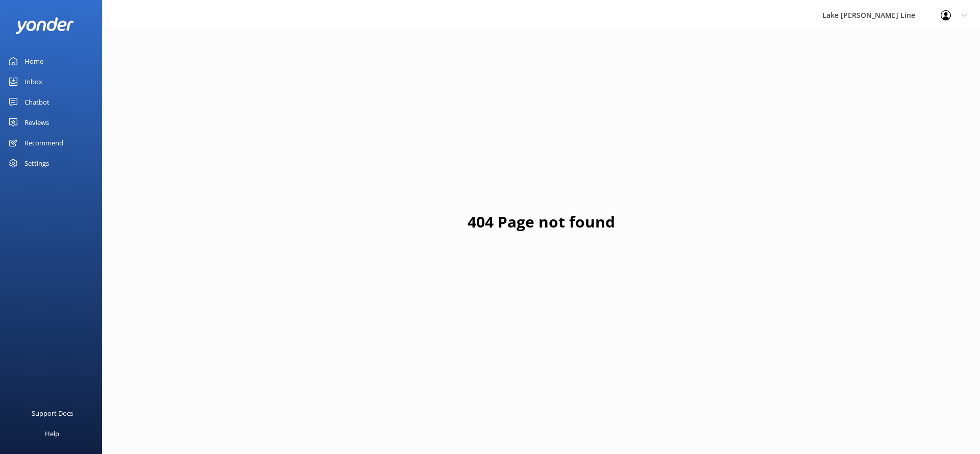  Describe the element at coordinates (37, 163) in the screenshot. I see `div: Settings` at that location.